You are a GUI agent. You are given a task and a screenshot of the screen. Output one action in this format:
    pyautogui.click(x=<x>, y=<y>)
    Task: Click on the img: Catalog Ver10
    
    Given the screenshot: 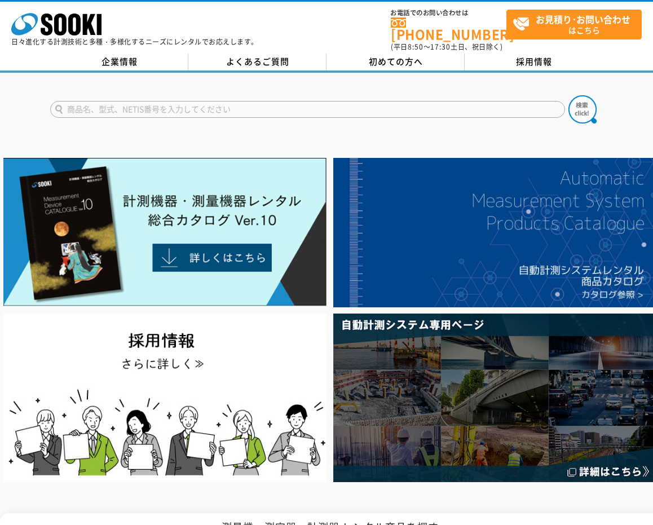 What is the action you would take?
    pyautogui.click(x=165, y=232)
    